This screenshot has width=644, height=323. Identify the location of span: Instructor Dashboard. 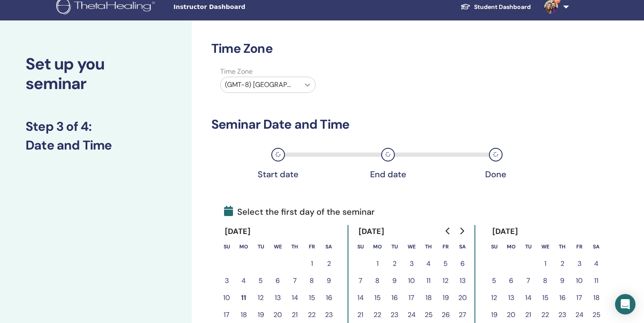
(237, 7).